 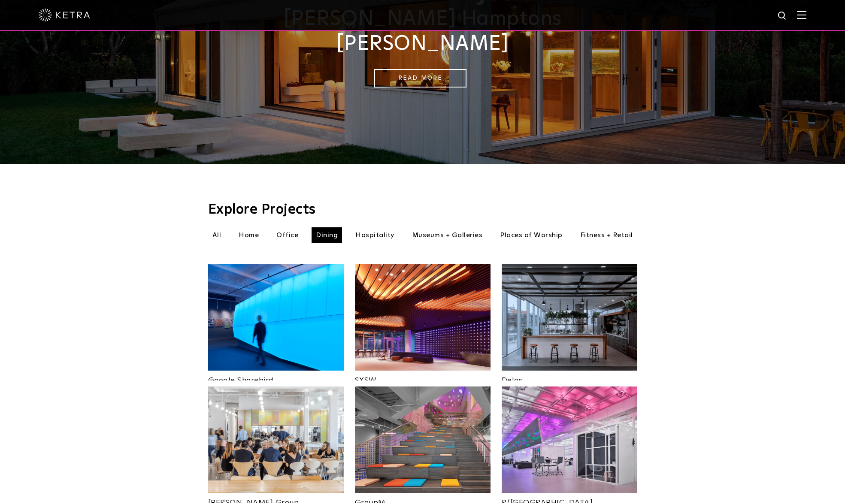 I want to click on img: New-Project-Page-hero-(3x)_0018_Andrea_Calo_1686, so click(x=423, y=318).